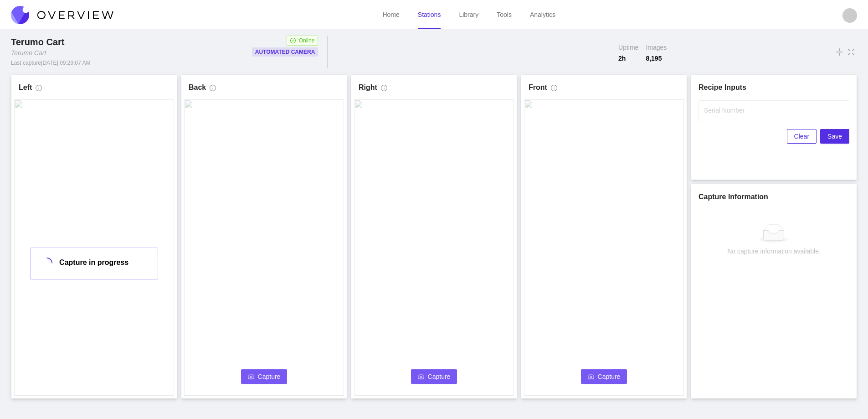  What do you see at coordinates (839, 52) in the screenshot?
I see `span: vertical-align-middle` at bounding box center [839, 52].